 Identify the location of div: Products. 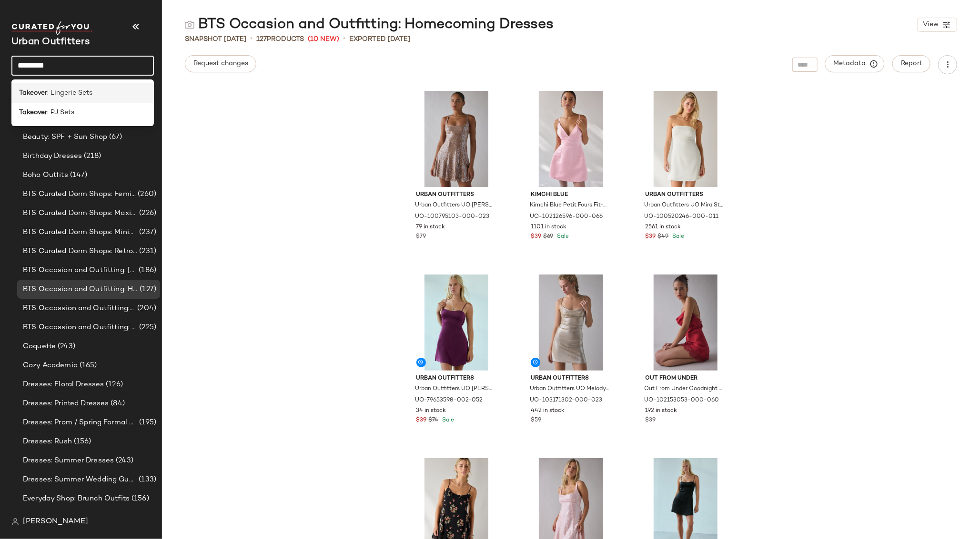
(280, 39).